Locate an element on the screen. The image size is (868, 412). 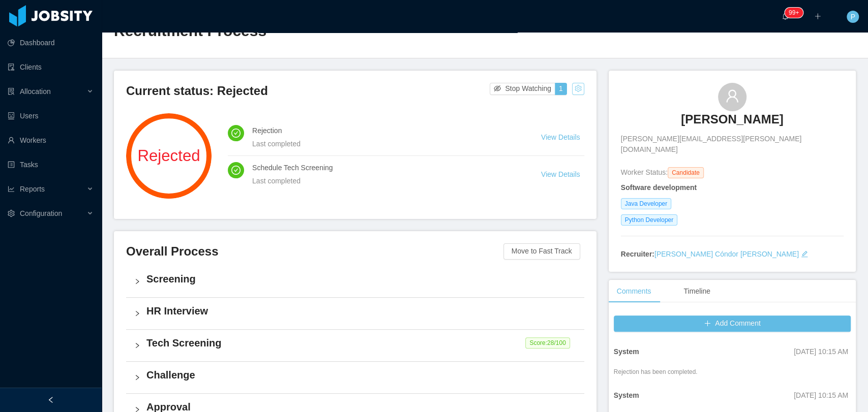
button: icon: setting is located at coordinates (578, 89).